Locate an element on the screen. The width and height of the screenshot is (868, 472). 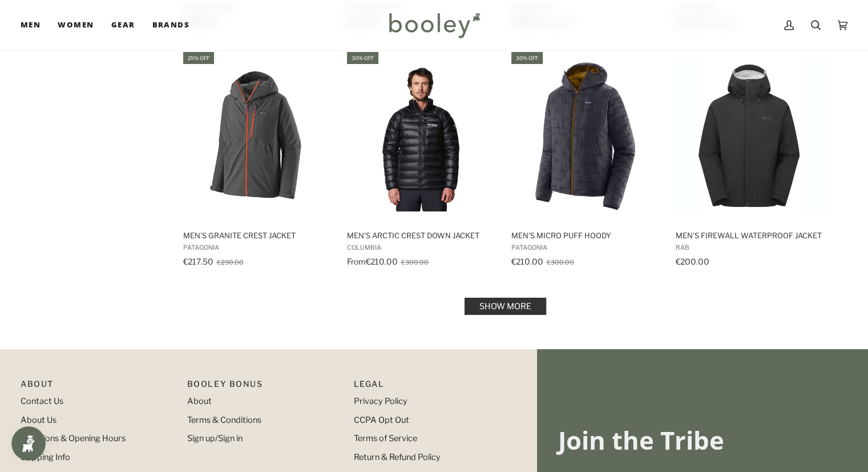
img: Rab Men's Firewall Waterproof Jacket Black - Booley Galway is located at coordinates (749, 136).